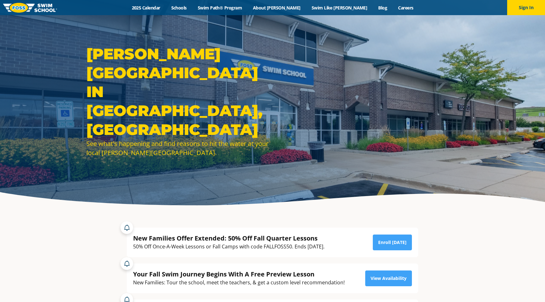 The width and height of the screenshot is (545, 302). Describe the element at coordinates (228, 238) in the screenshot. I see `div: New Families Offer Extended: 50% Off Fall Quarter Lessons` at that location.